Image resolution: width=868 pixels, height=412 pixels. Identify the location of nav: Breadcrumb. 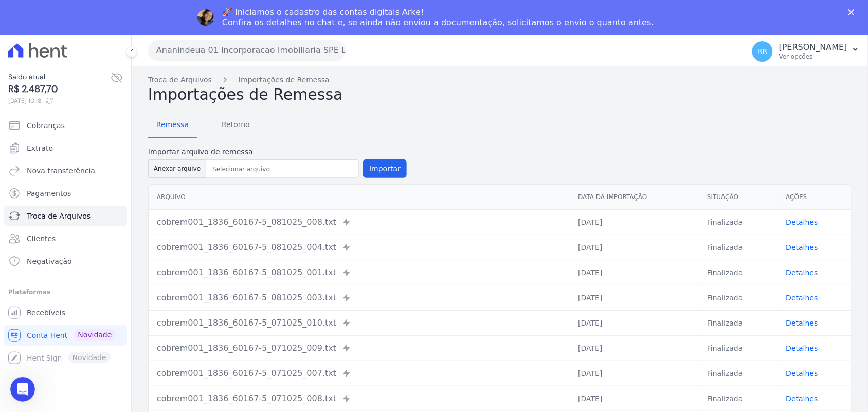
(500, 80).